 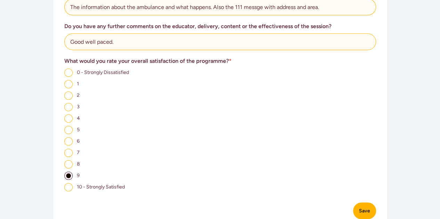 I want to click on input: 4, so click(x=68, y=119).